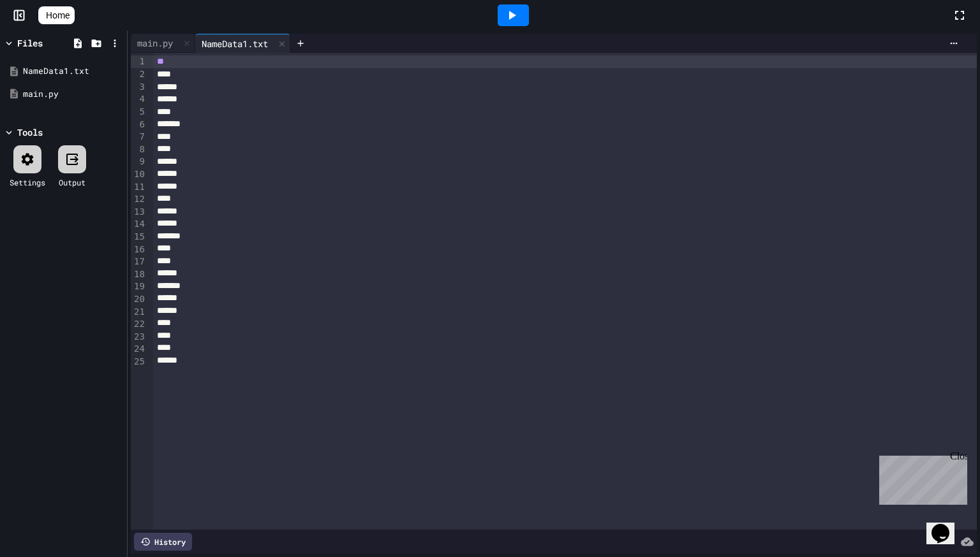  Describe the element at coordinates (138, 262) in the screenshot. I see `div: 17` at that location.